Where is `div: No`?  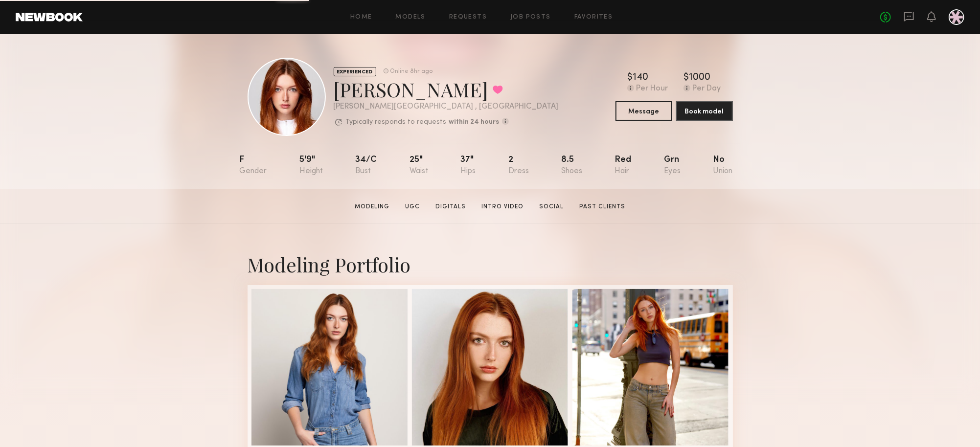
div: No is located at coordinates (723, 165).